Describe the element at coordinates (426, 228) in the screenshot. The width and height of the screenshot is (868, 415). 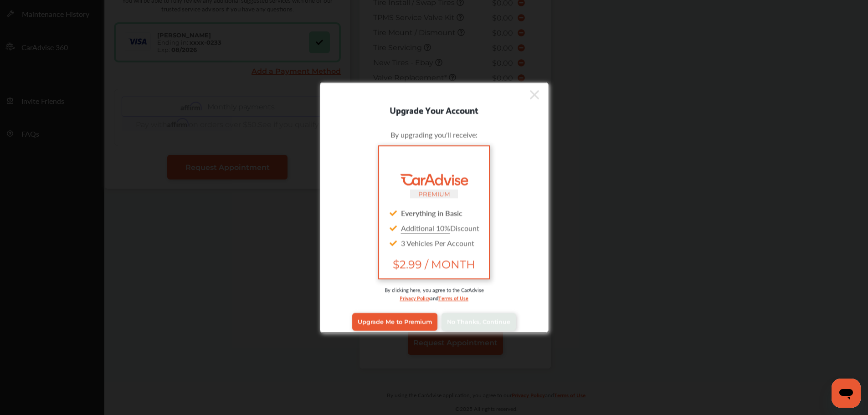
I see `u: Additional 10%` at that location.